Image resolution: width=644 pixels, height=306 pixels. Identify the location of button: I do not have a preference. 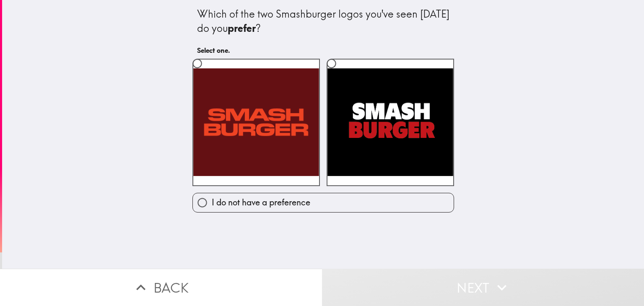
(323, 202).